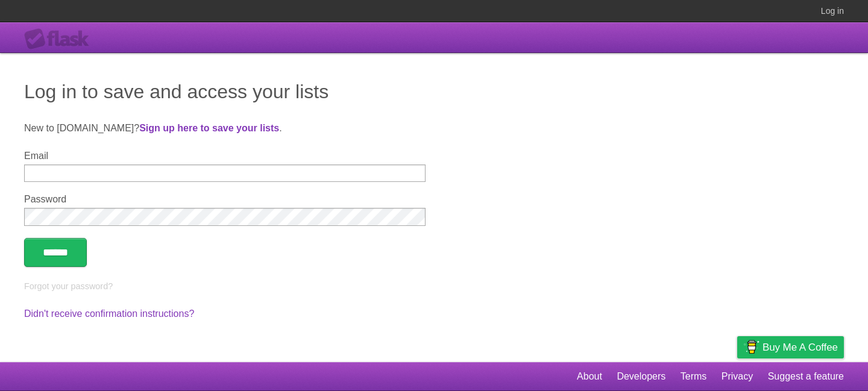  What do you see at coordinates (790, 347) in the screenshot?
I see `a: Buy me a coffee` at bounding box center [790, 347].